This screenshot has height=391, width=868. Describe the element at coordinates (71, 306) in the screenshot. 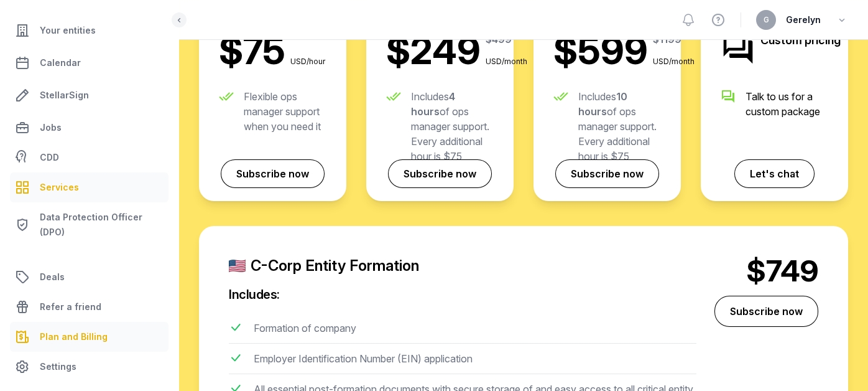

I see `span: Refer a friend` at that location.